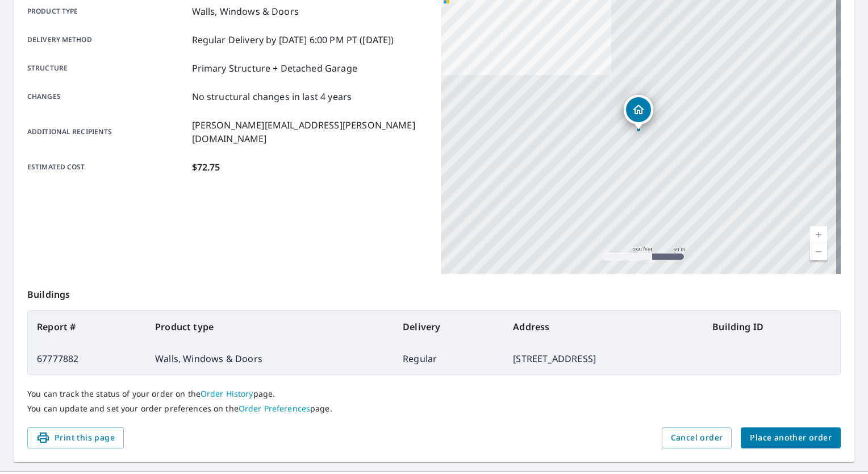  I want to click on a: Current Level 17, Zoom In, so click(819, 234).